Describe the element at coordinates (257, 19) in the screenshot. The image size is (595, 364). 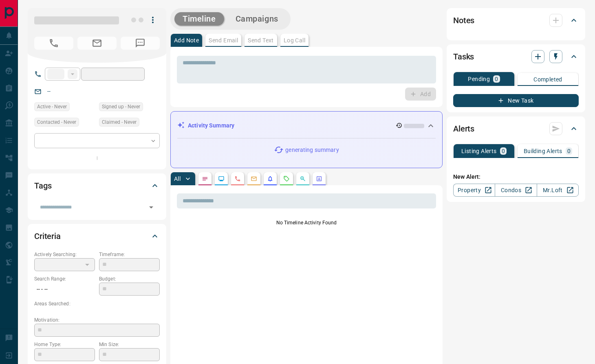
I see `button: Campaigns` at that location.